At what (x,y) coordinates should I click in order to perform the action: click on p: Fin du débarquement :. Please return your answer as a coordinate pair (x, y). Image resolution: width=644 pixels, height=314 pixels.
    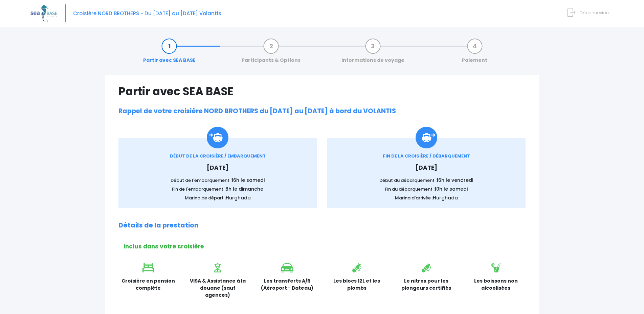
    Looking at the image, I should click on (426, 189).